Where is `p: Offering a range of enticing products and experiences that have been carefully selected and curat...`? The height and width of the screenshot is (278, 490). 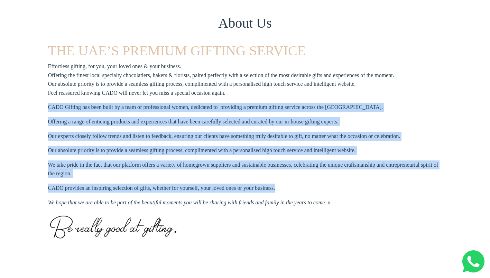 p: Offering a range of enticing products and experiences that have been carefully selected and curat... is located at coordinates (193, 122).